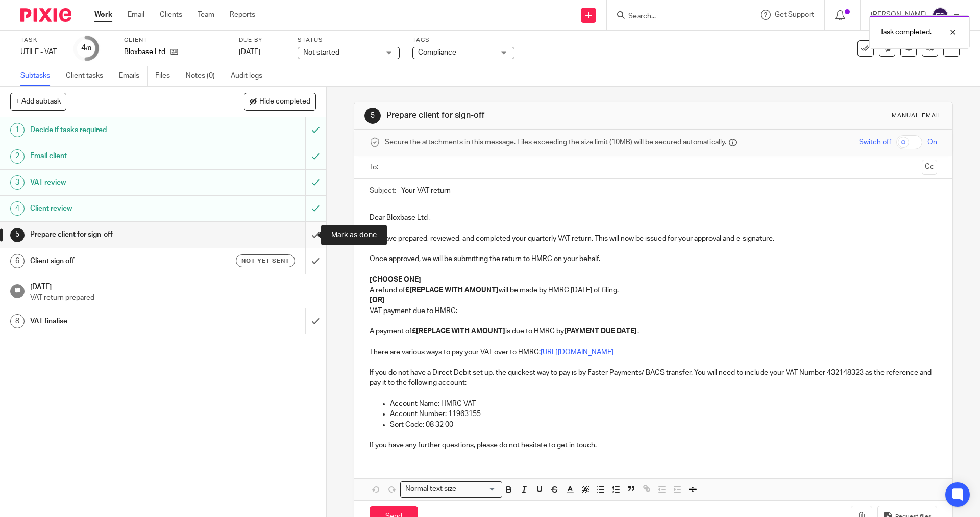 The image size is (980, 517). What do you see at coordinates (204, 76) in the screenshot?
I see `a: Notes (0)` at bounding box center [204, 76].